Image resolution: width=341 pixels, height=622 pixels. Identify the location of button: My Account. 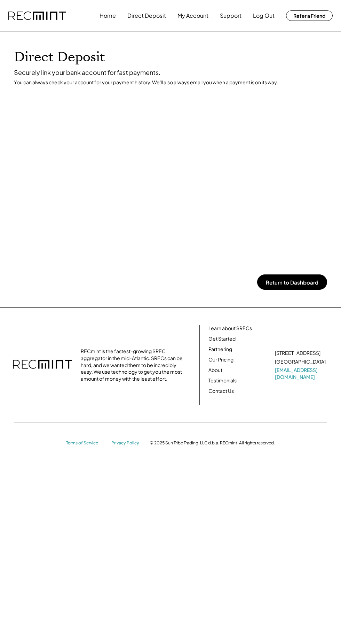
(193, 16).